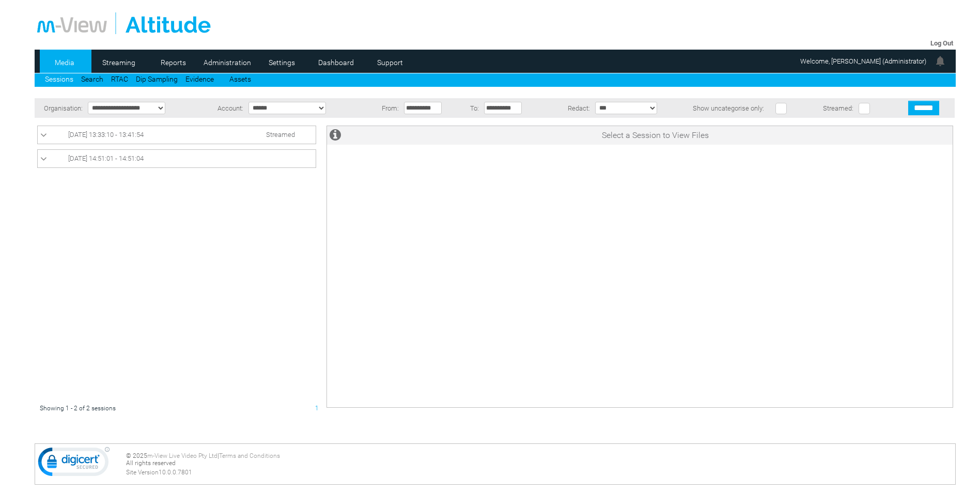  I want to click on td: Redact:, so click(567, 108).